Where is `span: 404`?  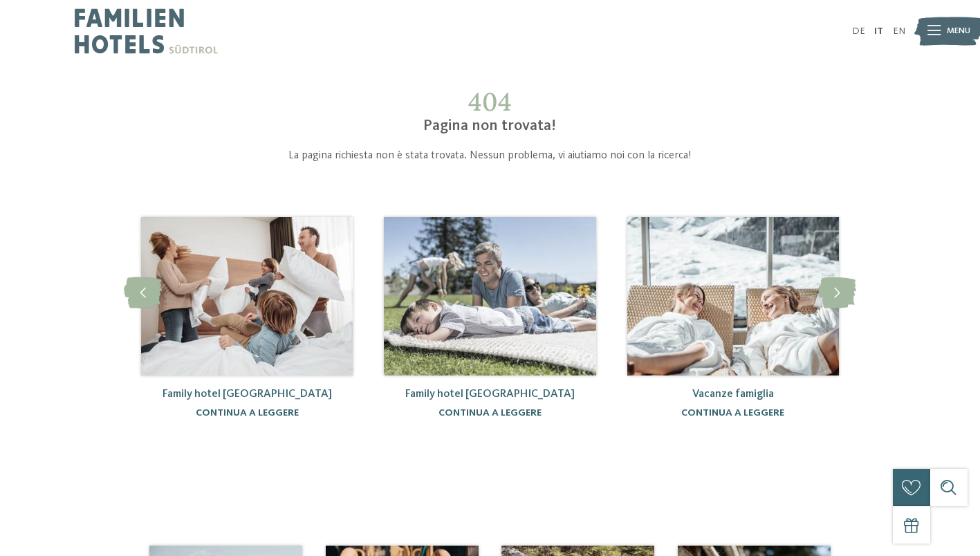 span: 404 is located at coordinates (490, 102).